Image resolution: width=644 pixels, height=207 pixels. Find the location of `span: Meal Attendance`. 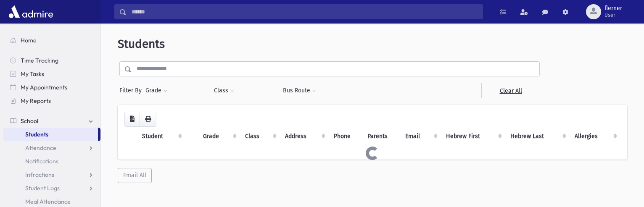

span: Meal Attendance is located at coordinates (48, 202).